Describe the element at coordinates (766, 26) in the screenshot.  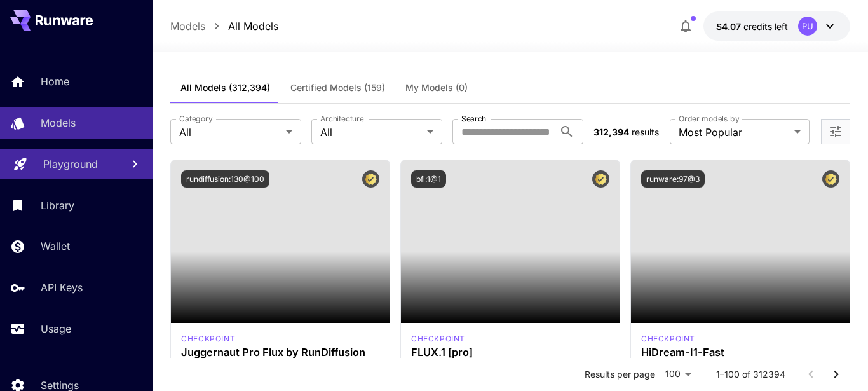
I see `span: credits left` at that location.